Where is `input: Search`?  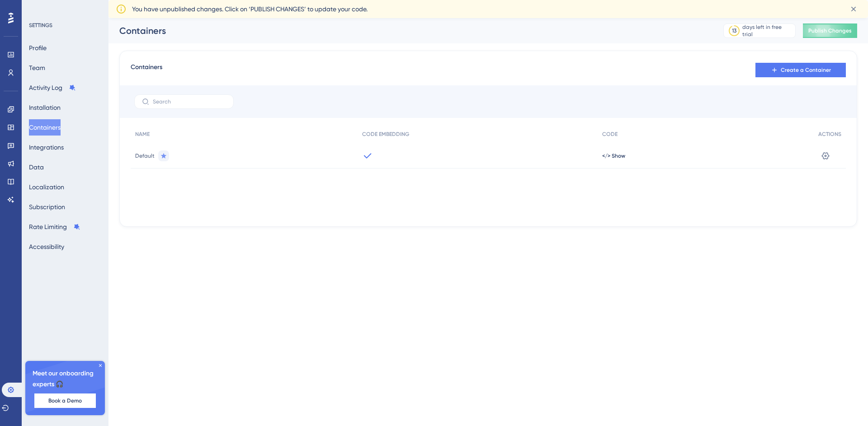
input: Search is located at coordinates (190, 102).